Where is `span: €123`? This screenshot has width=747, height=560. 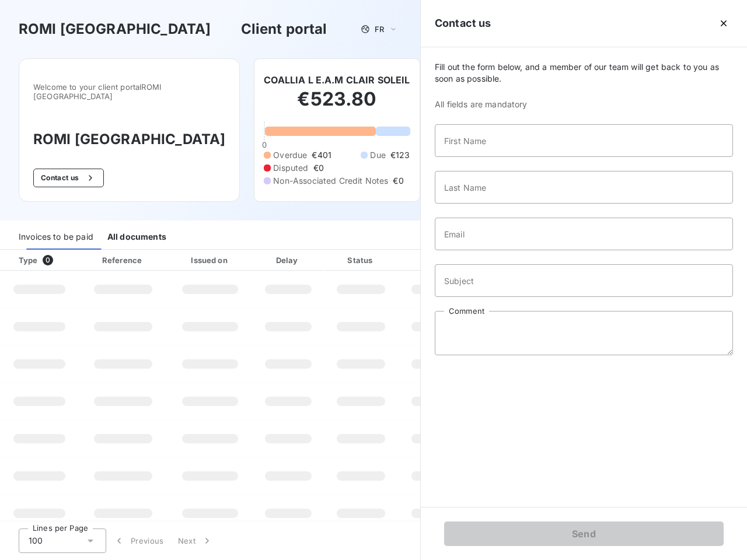
span: €123 is located at coordinates (401, 155).